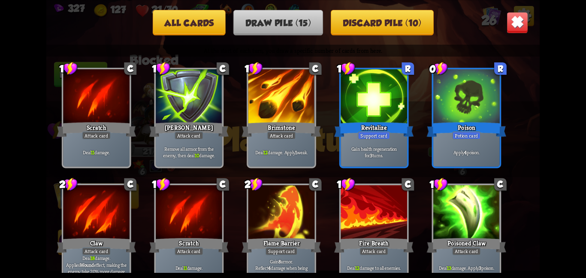 The image size is (586, 278). Describe the element at coordinates (293, 51) in the screenshot. I see `p: At the start of each turn, you draw a specific number of cards from here.` at that location.